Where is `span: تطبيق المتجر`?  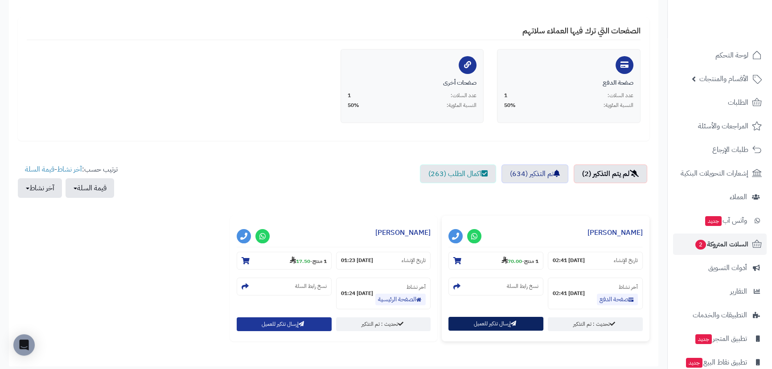
span: تطبيق المتجر is located at coordinates (721, 339).